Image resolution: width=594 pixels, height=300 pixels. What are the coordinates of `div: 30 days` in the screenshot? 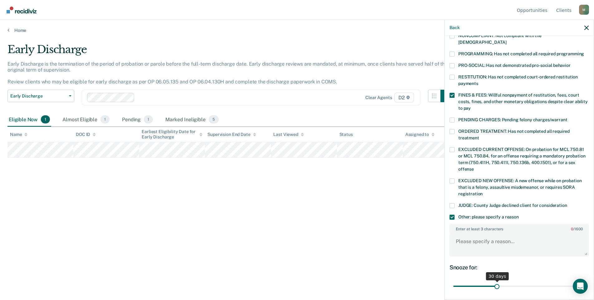 It's located at (497, 276).